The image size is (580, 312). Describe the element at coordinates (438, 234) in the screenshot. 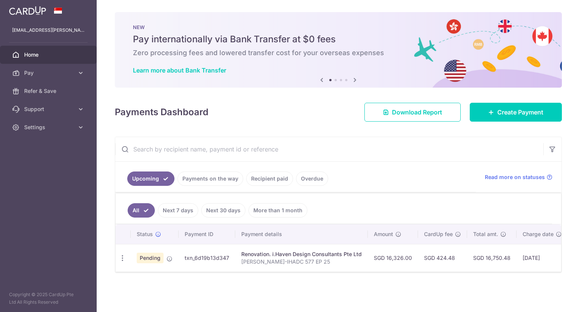

I see `span: CardUp fee` at that location.